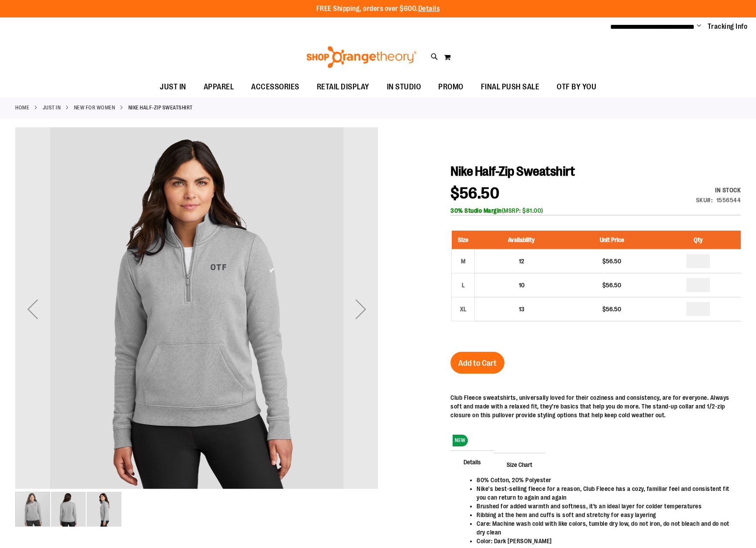  Describe the element at coordinates (69, 508) in the screenshot. I see `div: image 2 of 3` at that location.